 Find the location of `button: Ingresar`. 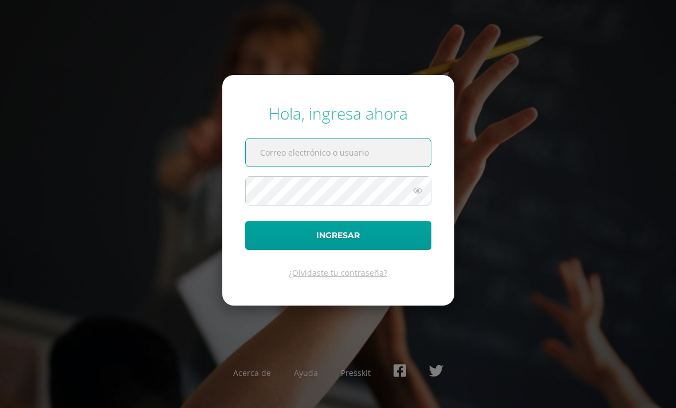

button: Ingresar is located at coordinates (338, 235).